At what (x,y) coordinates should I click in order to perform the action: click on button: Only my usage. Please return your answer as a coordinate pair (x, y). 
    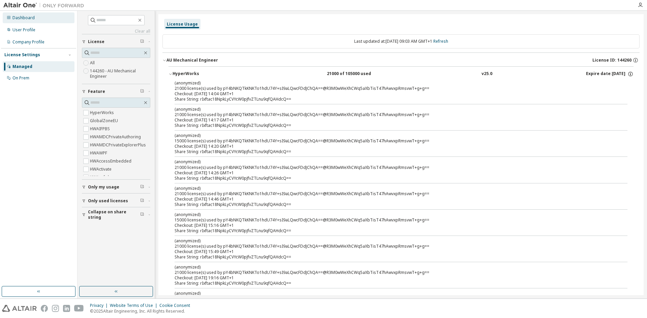
    Looking at the image, I should click on (116, 187).